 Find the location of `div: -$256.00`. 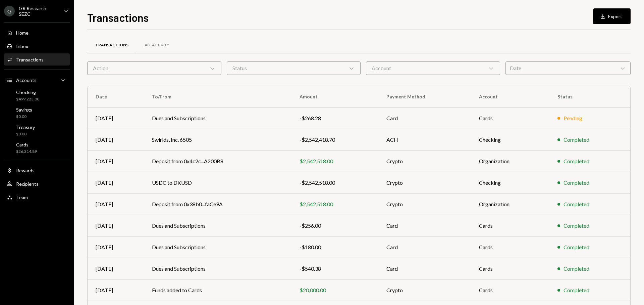

div: -$256.00 is located at coordinates (335, 226).